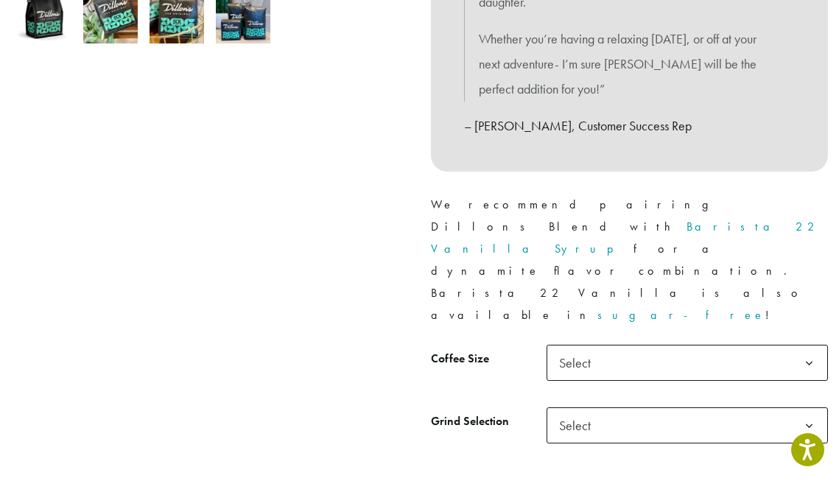 The height and width of the screenshot is (481, 839). I want to click on a: sugar-free, so click(681, 315).